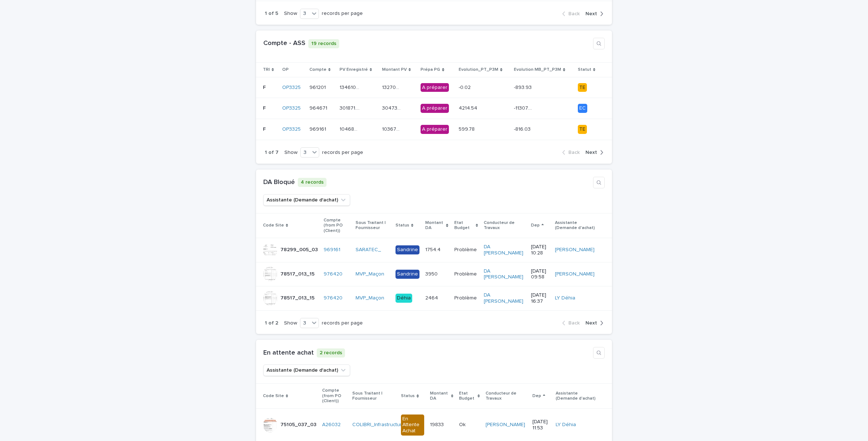 The image size is (868, 441). I want to click on p: 1 of 2, so click(271, 323).